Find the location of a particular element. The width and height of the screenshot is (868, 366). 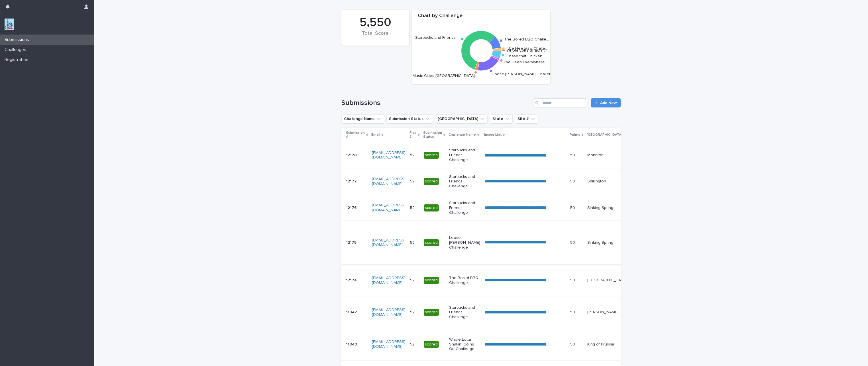

div: Chart by Challenge is located at coordinates (481, 17).